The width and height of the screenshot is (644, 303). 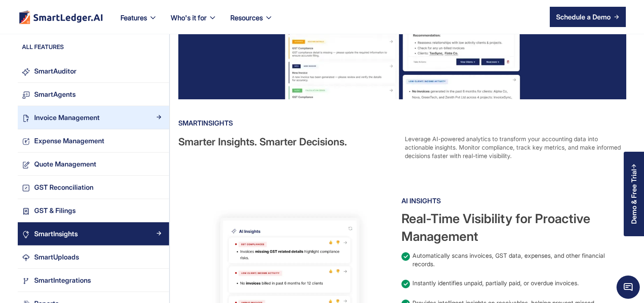 What do you see at coordinates (55, 71) in the screenshot?
I see `div: SmartAuditor` at bounding box center [55, 71].